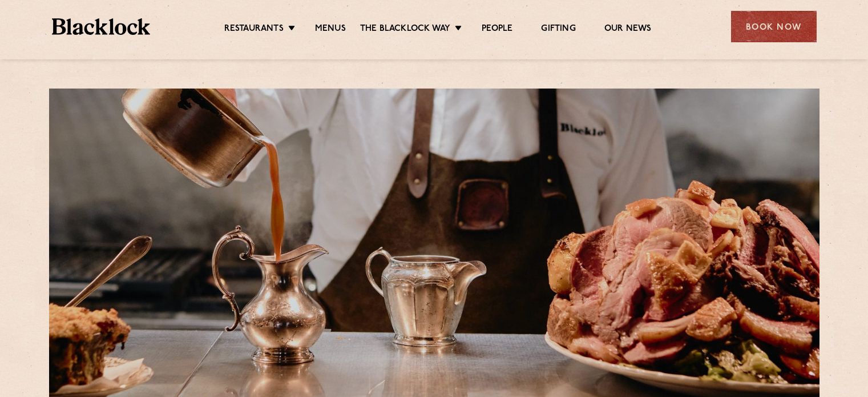 This screenshot has width=868, height=397. I want to click on a: Restaurants, so click(254, 30).